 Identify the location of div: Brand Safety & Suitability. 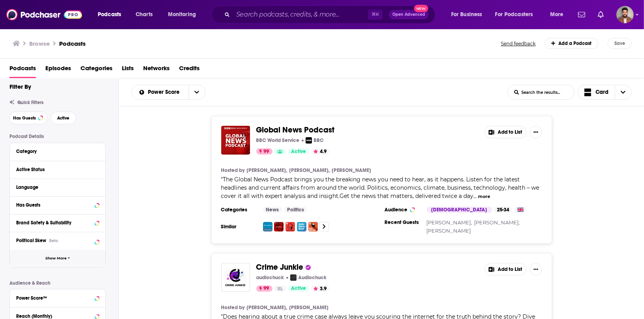
(54, 223).